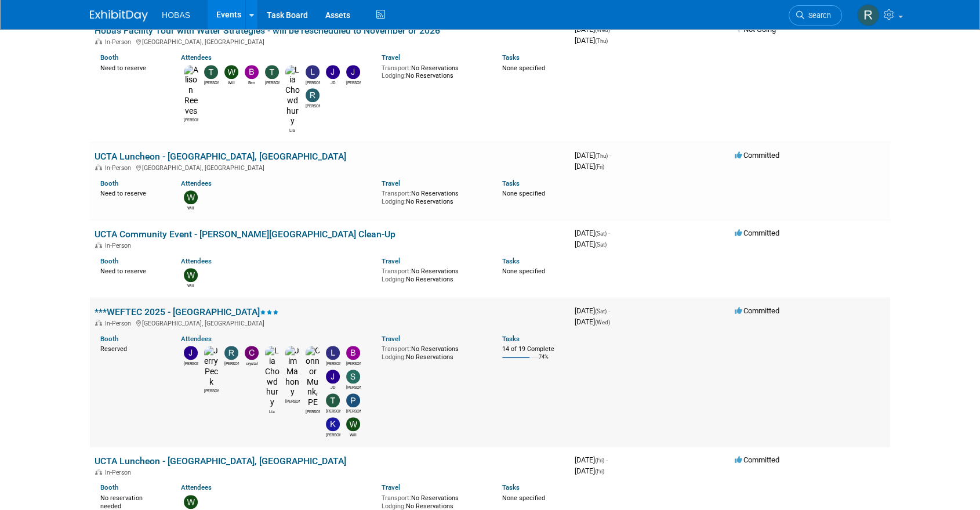 Image resolution: width=980 pixels, height=510 pixels. What do you see at coordinates (252, 82) in the screenshot?
I see `div: Ben Hunter` at bounding box center [252, 82].